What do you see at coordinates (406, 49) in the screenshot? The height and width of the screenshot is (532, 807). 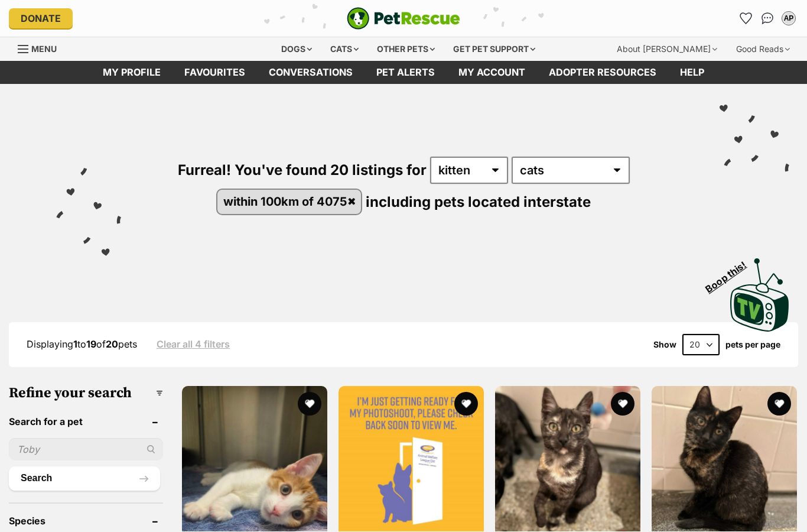 I see `div: Other pets` at bounding box center [406, 49].